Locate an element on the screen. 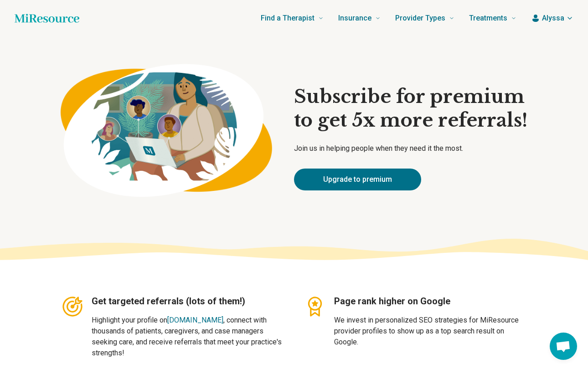  a: Home page is located at coordinates (47, 18).